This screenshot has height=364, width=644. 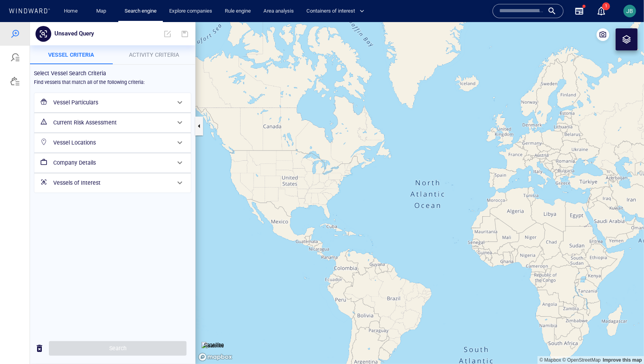 What do you see at coordinates (141, 11) in the screenshot?
I see `a: Search engine` at bounding box center [141, 11].